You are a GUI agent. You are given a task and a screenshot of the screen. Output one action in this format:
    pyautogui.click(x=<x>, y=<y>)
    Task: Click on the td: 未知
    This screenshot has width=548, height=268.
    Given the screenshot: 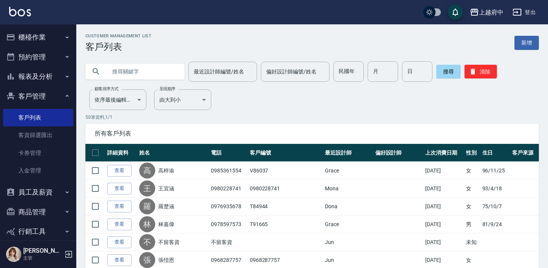 What is the action you would take?
    pyautogui.click(x=472, y=243)
    